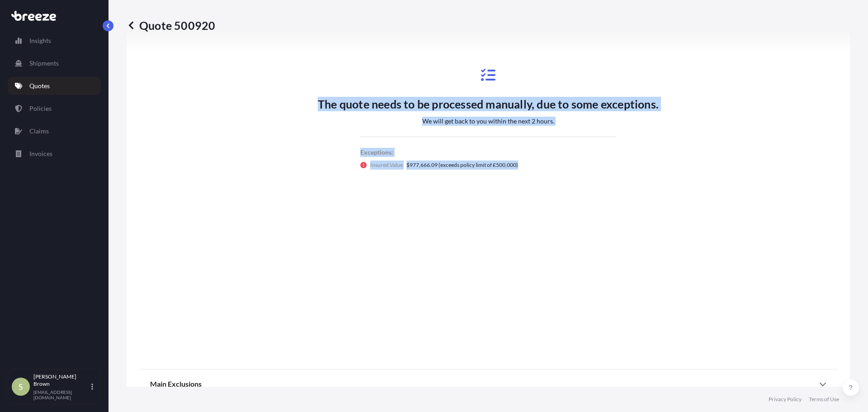 This screenshot has height=412, width=868. I want to click on p: Exceptions:, so click(488, 152).